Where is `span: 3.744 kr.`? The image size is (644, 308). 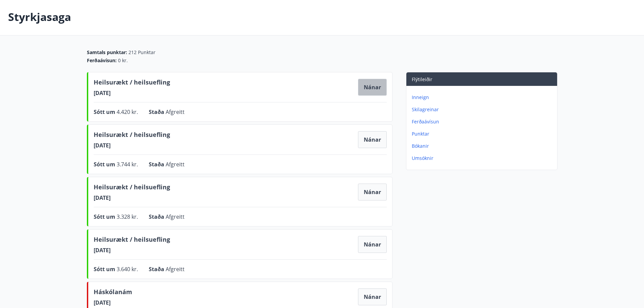
span: 3.744 kr. is located at coordinates (127, 164).